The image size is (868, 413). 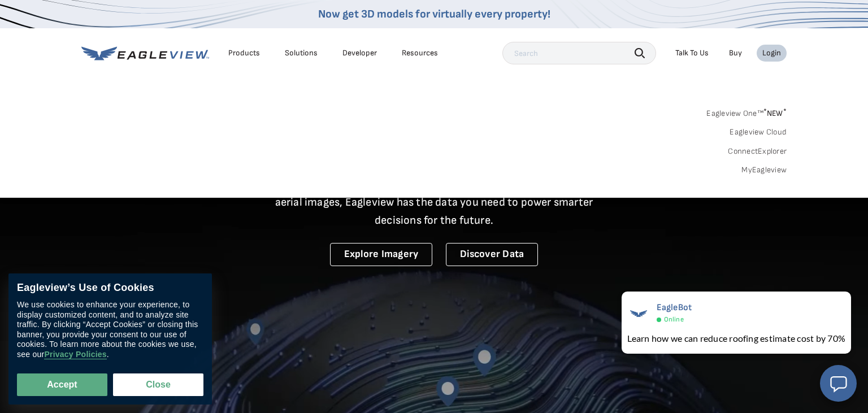 What do you see at coordinates (579, 53) in the screenshot?
I see `input: Search` at bounding box center [579, 53].